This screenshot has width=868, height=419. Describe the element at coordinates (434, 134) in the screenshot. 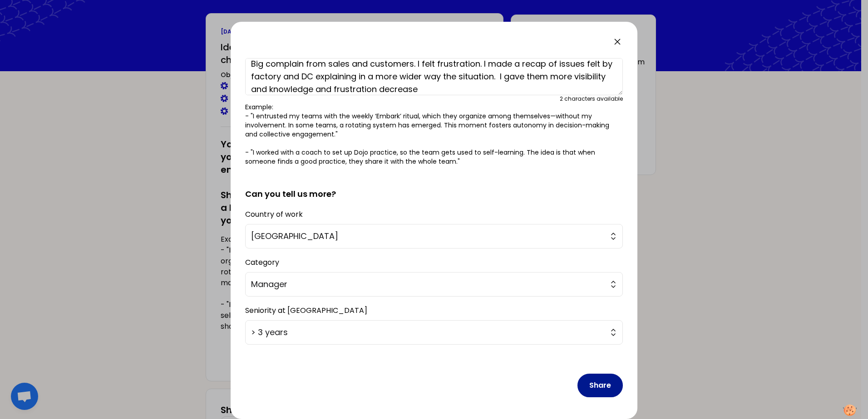

I see `p: Example: - "I entrusted my teams with the weekly ‘Embark’ ritual, which they organize among thems...` at that location.